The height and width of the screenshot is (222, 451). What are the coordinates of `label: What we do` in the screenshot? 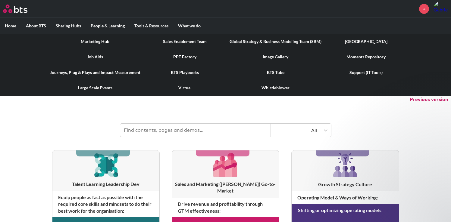 It's located at (189, 26).